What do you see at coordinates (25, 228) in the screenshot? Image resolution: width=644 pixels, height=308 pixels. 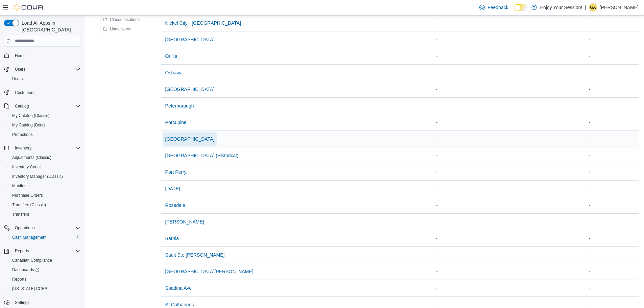 I see `button: Operations` at bounding box center [25, 228].